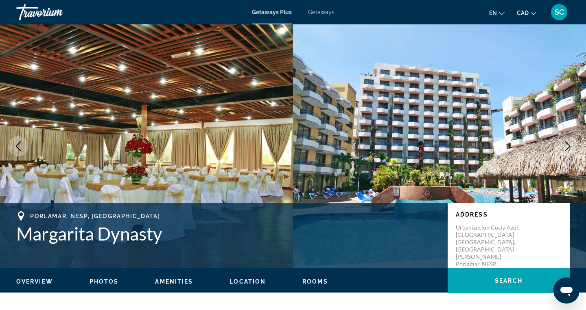  I want to click on button: Change currency, so click(526, 13).